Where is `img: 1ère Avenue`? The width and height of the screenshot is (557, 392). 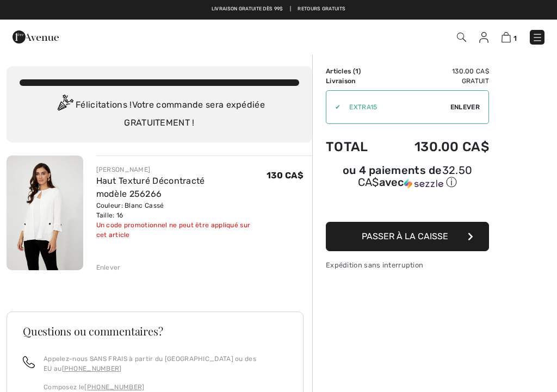
img: 1ère Avenue is located at coordinates (35, 37).